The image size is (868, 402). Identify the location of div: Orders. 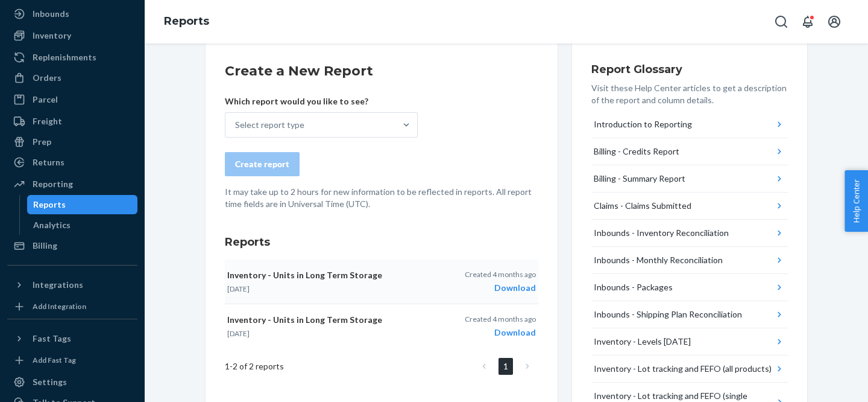
(47, 78).